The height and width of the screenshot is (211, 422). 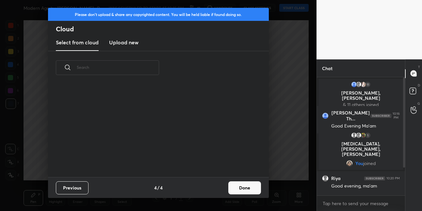 What do you see at coordinates (162, 29) in the screenshot?
I see `h2: Cloud` at bounding box center [162, 29].